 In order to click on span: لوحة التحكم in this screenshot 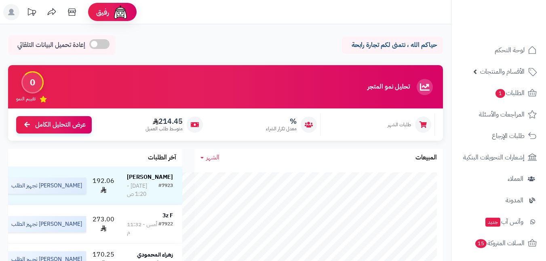, I will do `click(510, 50)`.